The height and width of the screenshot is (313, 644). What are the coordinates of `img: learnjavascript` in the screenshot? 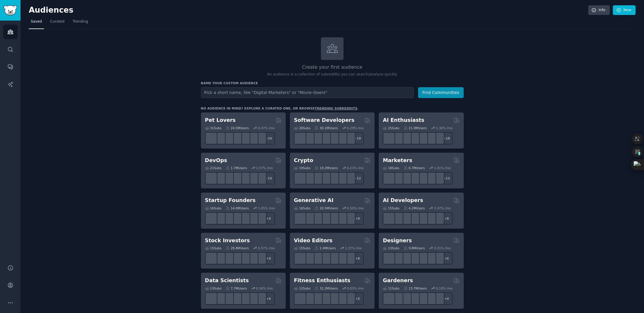 It's located at (316, 138).